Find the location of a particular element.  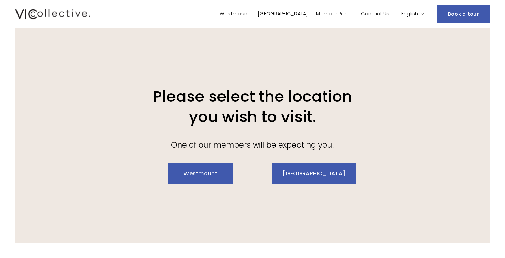

a: Book a tour is located at coordinates (464, 14).